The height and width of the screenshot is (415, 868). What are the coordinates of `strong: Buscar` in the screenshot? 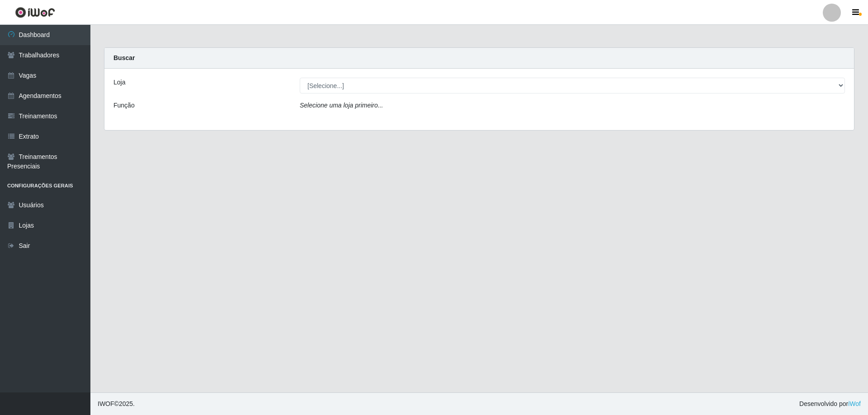 It's located at (124, 58).